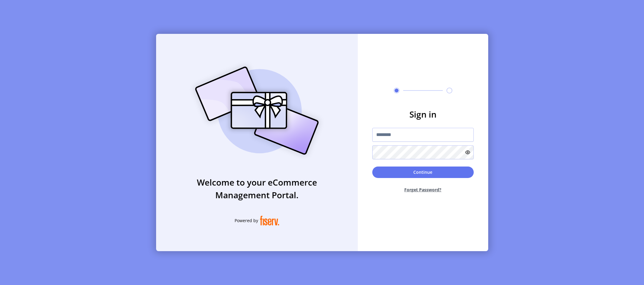 The image size is (644, 285). Describe the element at coordinates (423, 172) in the screenshot. I see `button: Continue` at that location.